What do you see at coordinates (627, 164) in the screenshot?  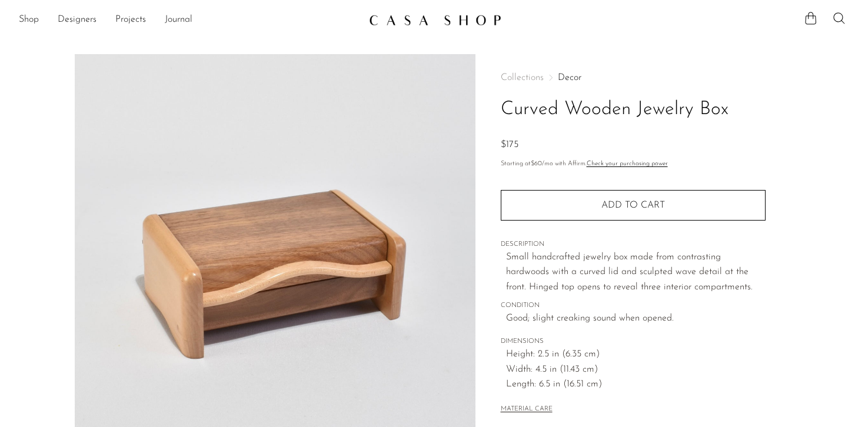 I see `a: Check your purchasing power - Learn more about Affirm Financing (opens in modal)` at bounding box center [627, 164].